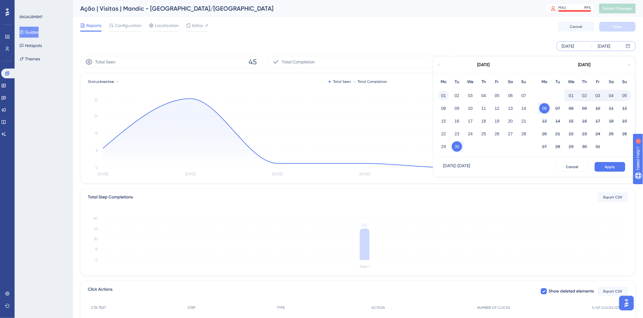 This screenshot has height=318, width=643. Describe the element at coordinates (457, 121) in the screenshot. I see `button: 16` at that location.